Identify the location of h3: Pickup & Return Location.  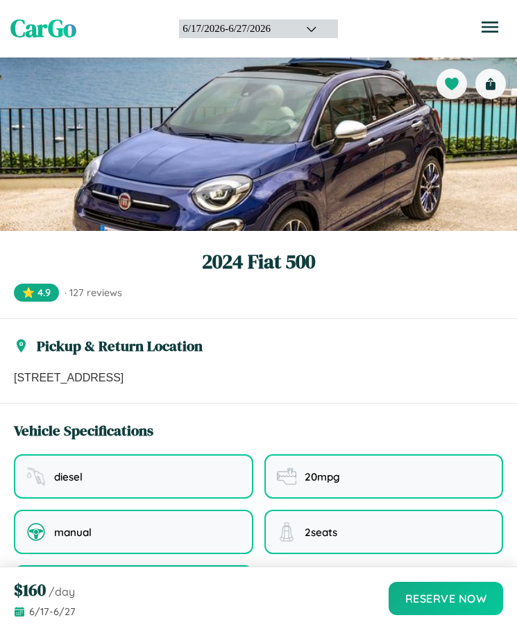
(119, 346).